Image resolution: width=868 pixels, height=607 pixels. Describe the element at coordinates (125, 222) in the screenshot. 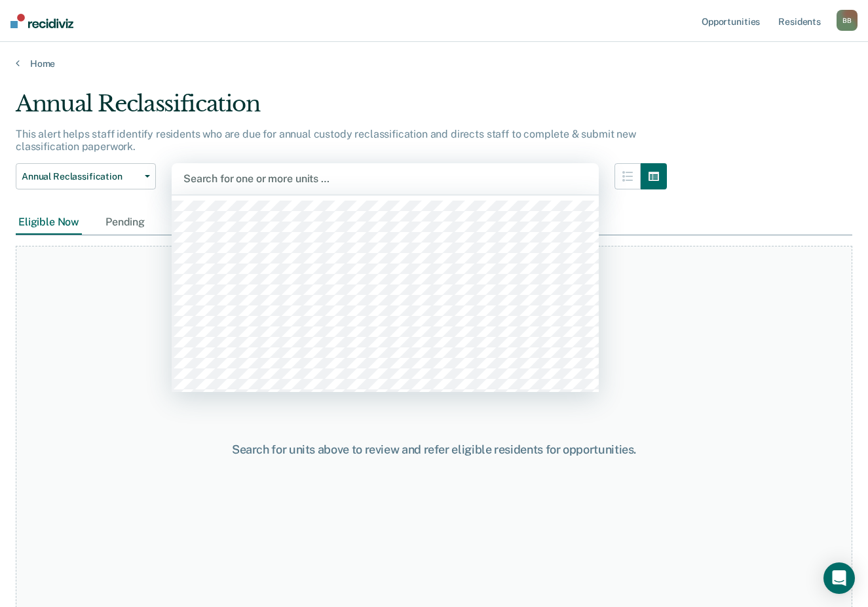

I see `div: Pending` at that location.